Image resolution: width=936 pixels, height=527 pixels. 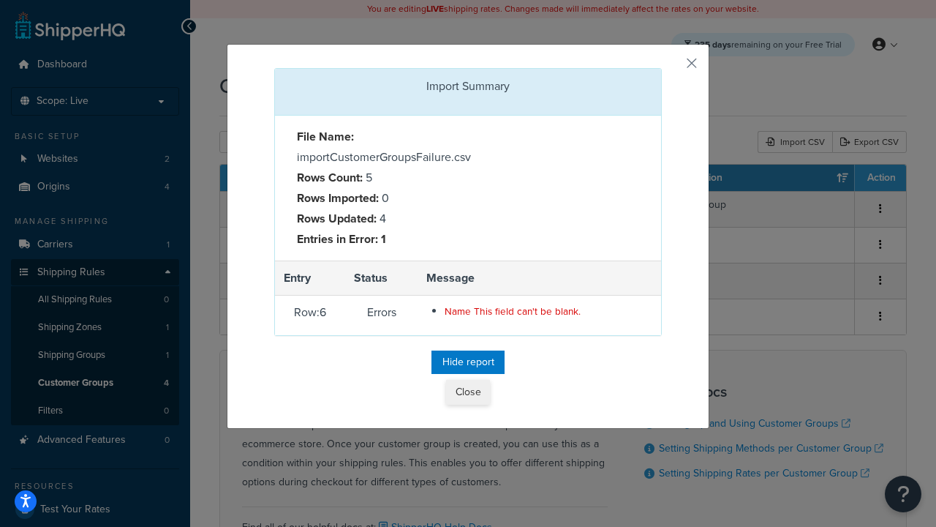 I want to click on span: Name This field can't be blank., so click(x=513, y=311).